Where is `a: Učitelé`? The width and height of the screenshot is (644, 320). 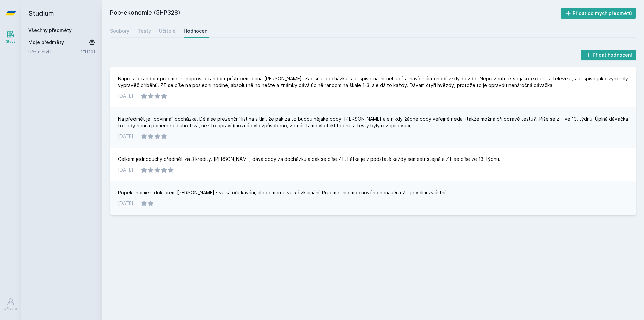
a: Učitelé is located at coordinates (167, 31).